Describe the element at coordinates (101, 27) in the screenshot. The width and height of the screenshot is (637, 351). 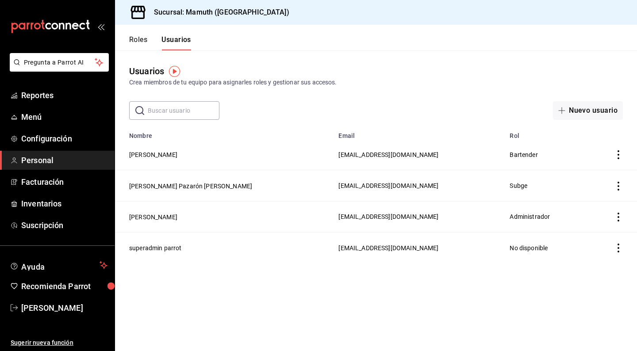
I see `button: open_drawer_menu` at that location.